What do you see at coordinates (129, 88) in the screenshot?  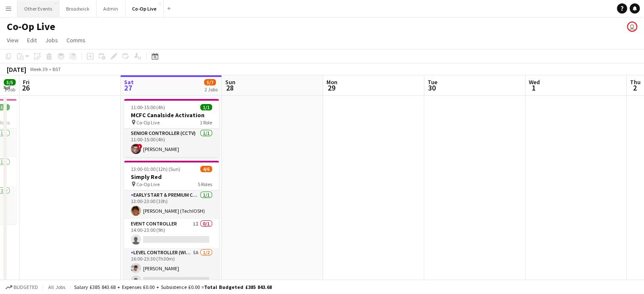 I see `span: 27` at bounding box center [129, 88].